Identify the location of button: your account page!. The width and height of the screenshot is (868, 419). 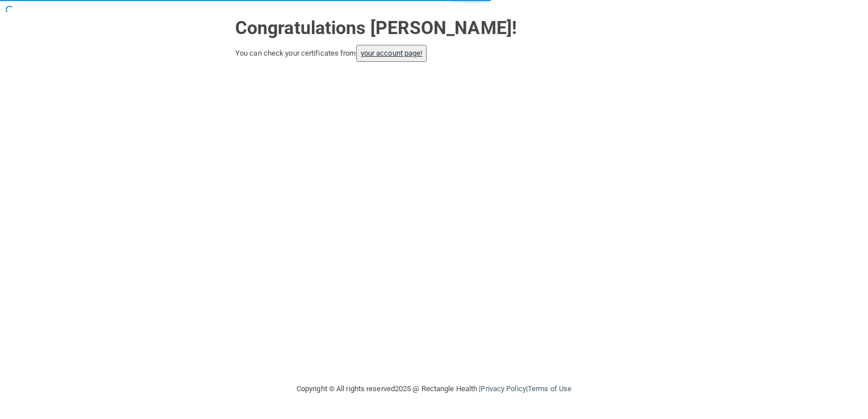
(391, 53).